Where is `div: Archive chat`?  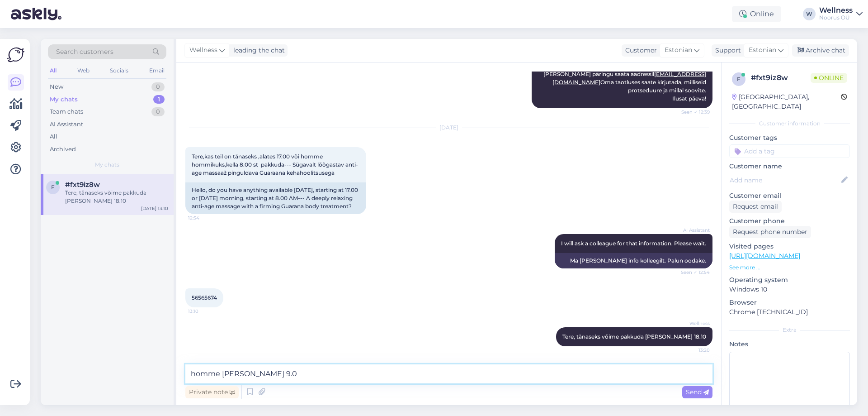
div: Archive chat is located at coordinates (821, 50).